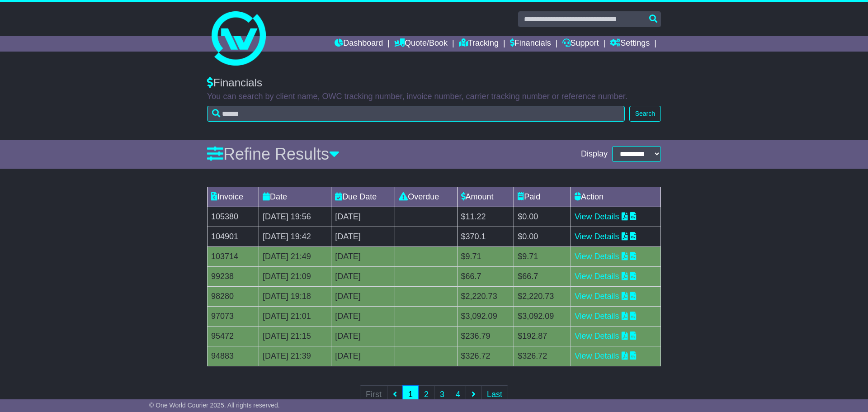 Image resolution: width=868 pixels, height=412 pixels. What do you see at coordinates (581, 44) in the screenshot?
I see `a: Support` at bounding box center [581, 44].